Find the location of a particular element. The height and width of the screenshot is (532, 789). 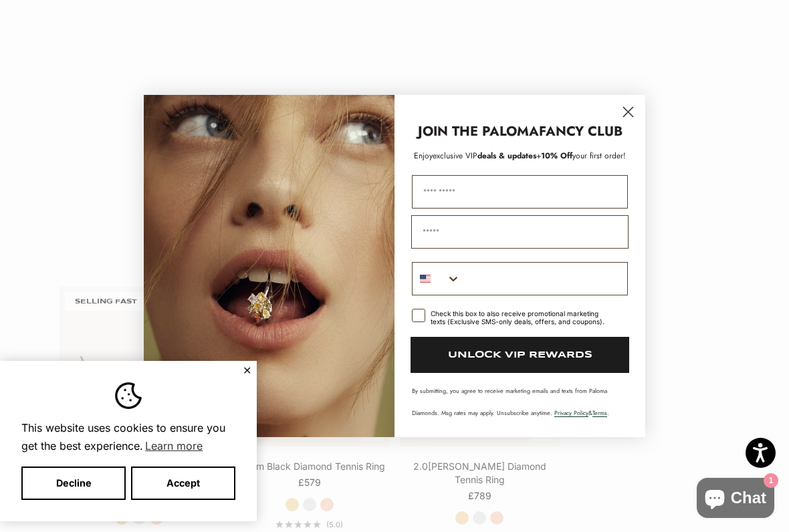

span: This website uses cookies to ensure you get the best experience. is located at coordinates (128, 438).